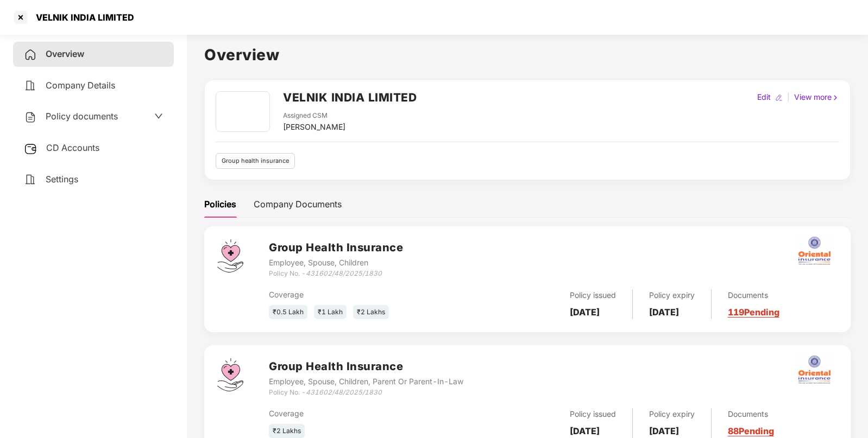 The image size is (868, 438). Describe the element at coordinates (256, 161) in the screenshot. I see `div: Group health insurance` at that location.